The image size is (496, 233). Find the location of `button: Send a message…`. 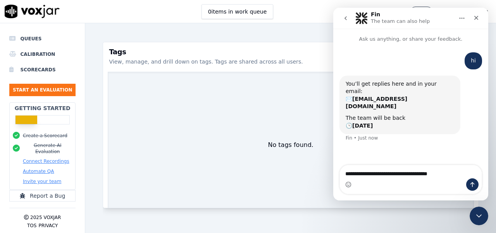

button: Send a message… is located at coordinates (139, 177).